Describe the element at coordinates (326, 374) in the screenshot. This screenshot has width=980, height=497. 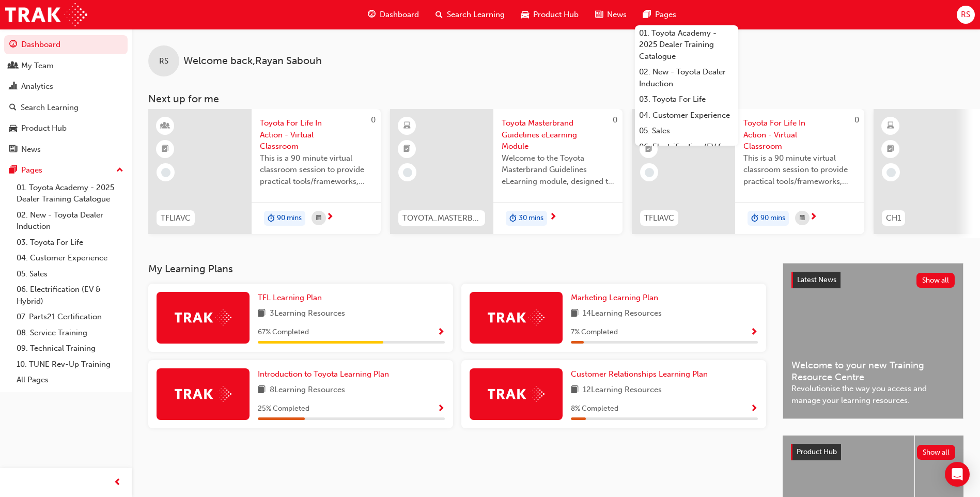
I see `a: Introduction to Toyota Learning Plan` at that location.